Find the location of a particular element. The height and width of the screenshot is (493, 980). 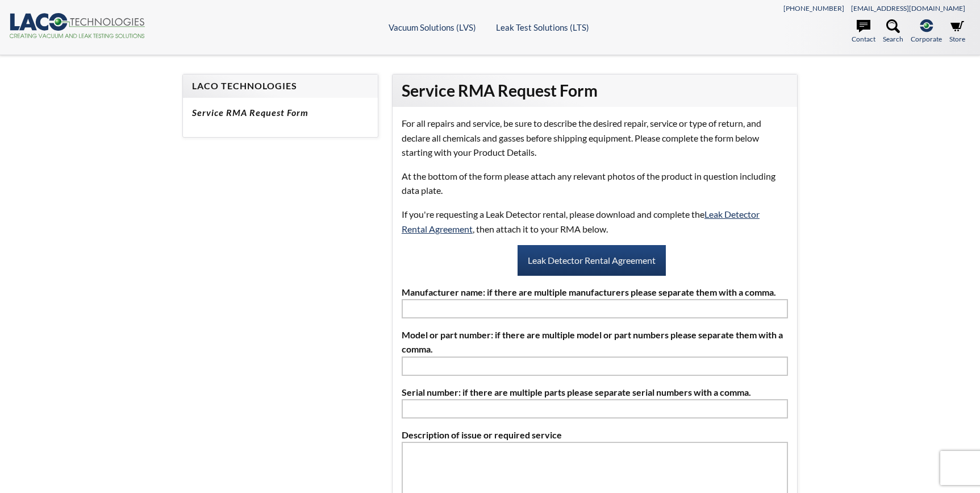

label: Serial number: if there are multiple parts please separate serial numbers with a comma. is located at coordinates (594, 392).